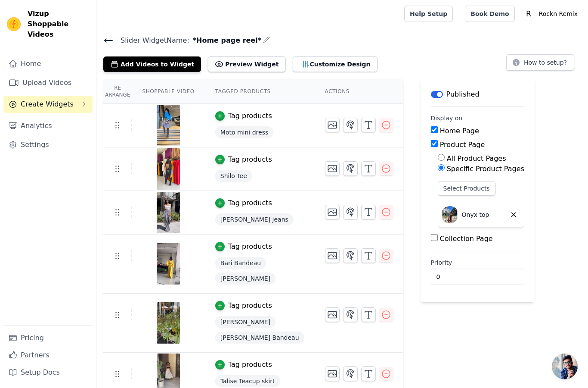 The image size is (588, 388). Describe the element at coordinates (485, 169) in the screenshot. I see `label: Specific Product Pages` at that location.